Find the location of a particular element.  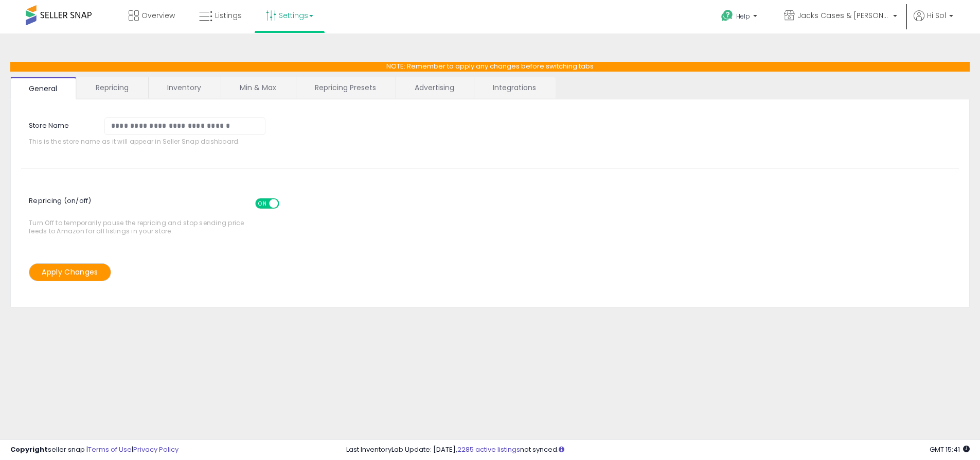

a: Inventory is located at coordinates (184, 88).